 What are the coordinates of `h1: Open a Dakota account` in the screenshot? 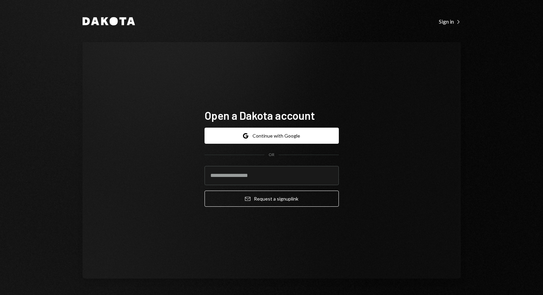 It's located at (272, 115).